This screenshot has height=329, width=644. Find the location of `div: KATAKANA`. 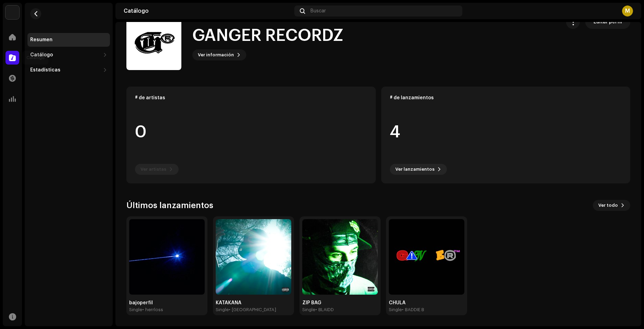

div: KATAKANA is located at coordinates (253, 303).